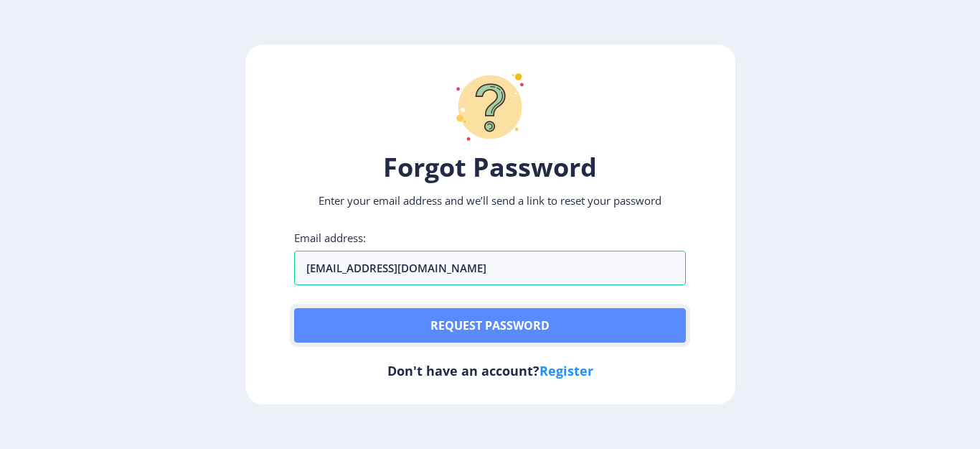 This screenshot has height=449, width=980. What do you see at coordinates (330, 238) in the screenshot?
I see `label: Email address:` at bounding box center [330, 238].